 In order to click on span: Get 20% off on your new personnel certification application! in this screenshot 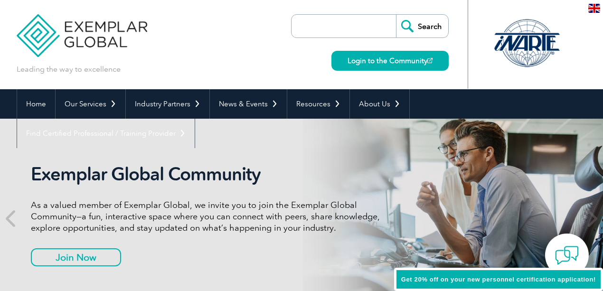, I will do `click(499, 279)`.